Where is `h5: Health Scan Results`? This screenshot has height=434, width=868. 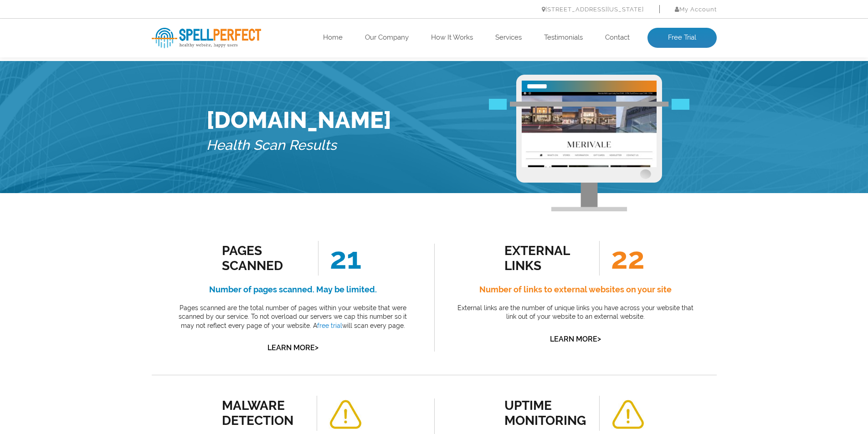 h5: Health Scan Results is located at coordinates (299, 145).